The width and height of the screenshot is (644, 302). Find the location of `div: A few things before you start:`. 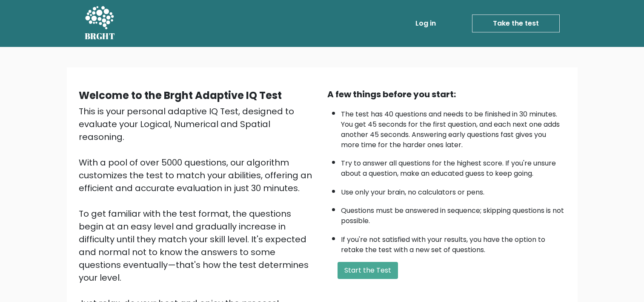

div: A few things before you start: is located at coordinates (447, 94).